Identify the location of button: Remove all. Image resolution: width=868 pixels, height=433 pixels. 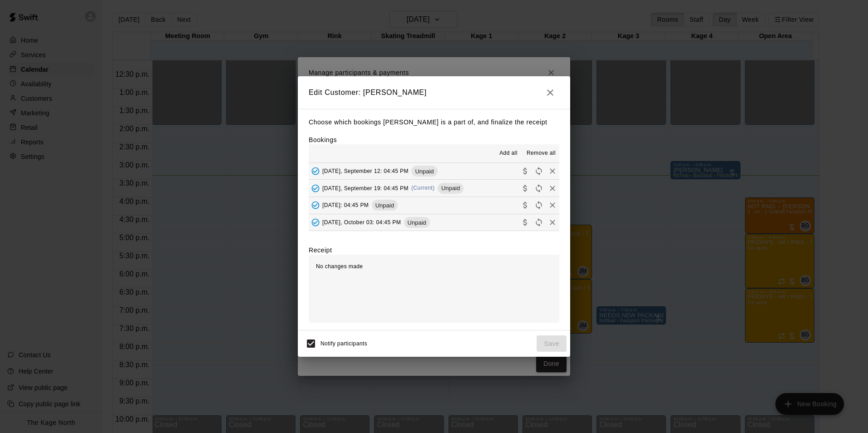
(541, 153).